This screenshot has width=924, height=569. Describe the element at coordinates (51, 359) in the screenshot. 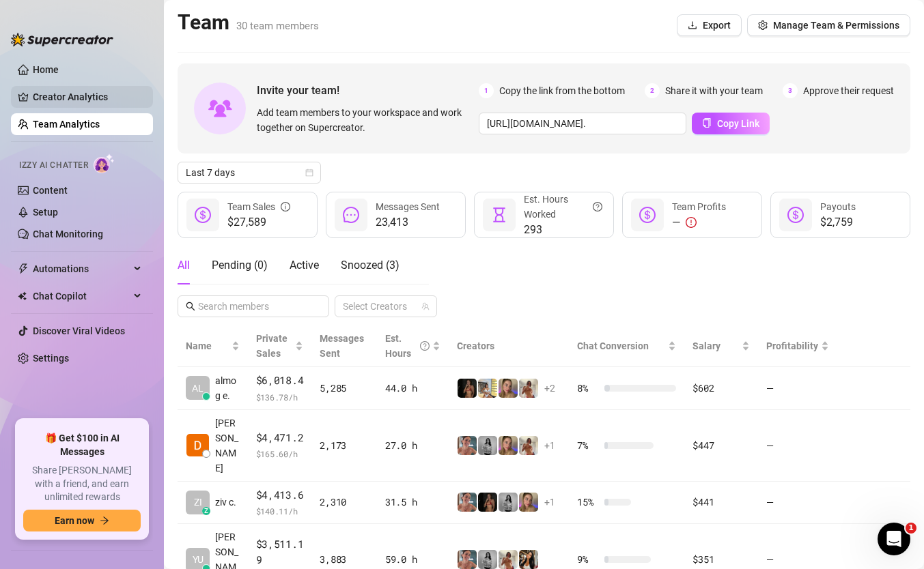

I see `a: Settings` at that location.